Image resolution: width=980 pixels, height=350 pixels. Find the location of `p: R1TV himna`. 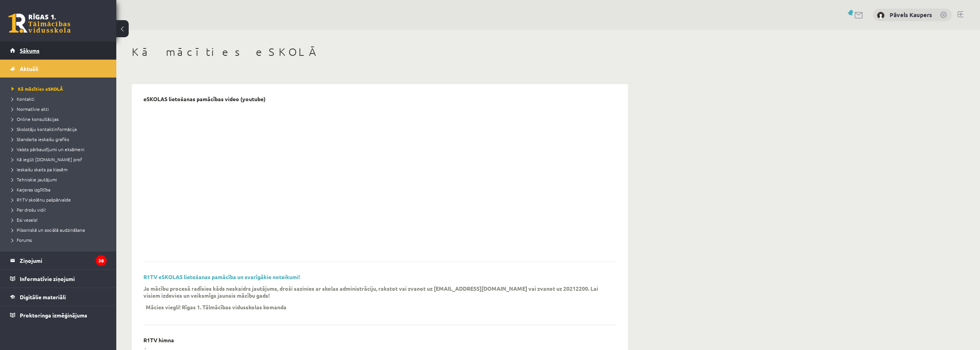

p: R1TV himna is located at coordinates (159, 340).